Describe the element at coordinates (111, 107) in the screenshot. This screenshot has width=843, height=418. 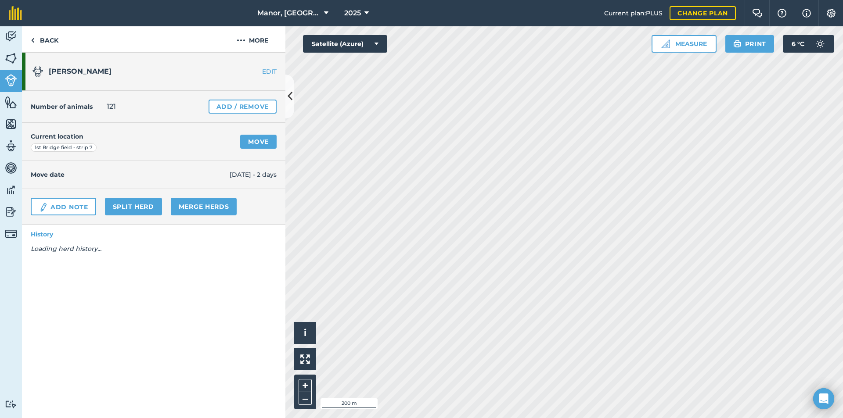
I see `span: 121` at that location.